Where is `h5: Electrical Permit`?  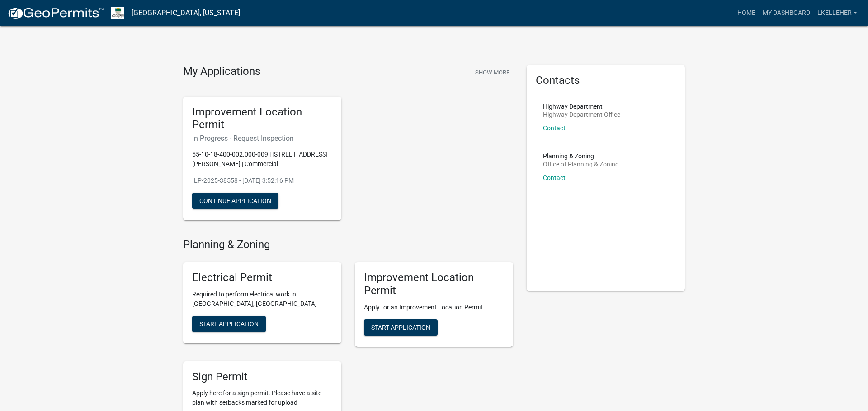 h5: Electrical Permit is located at coordinates (262, 278).